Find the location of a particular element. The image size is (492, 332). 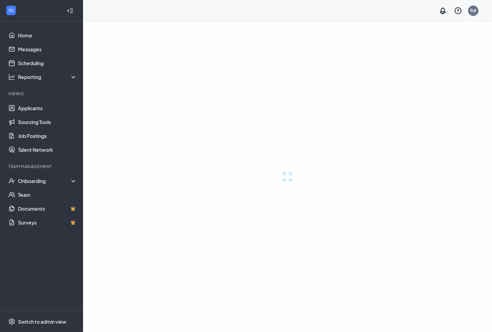

a: Team is located at coordinates (47, 195).